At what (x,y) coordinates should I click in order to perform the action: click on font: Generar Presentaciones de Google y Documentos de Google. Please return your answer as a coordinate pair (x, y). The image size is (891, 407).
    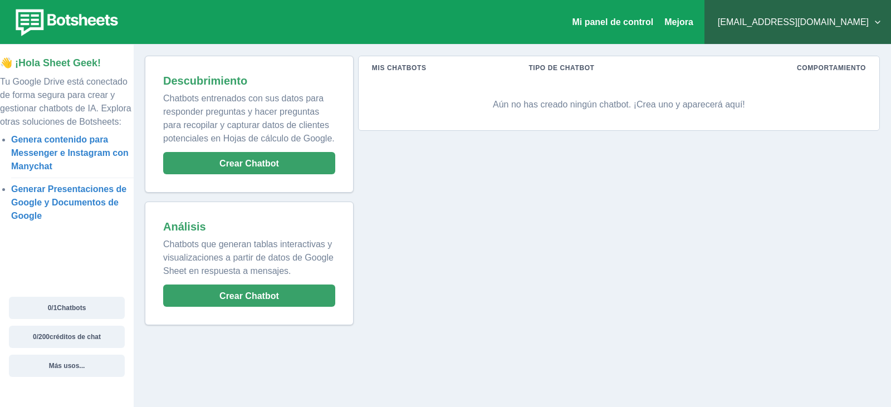
    Looking at the image, I should click on (68, 202).